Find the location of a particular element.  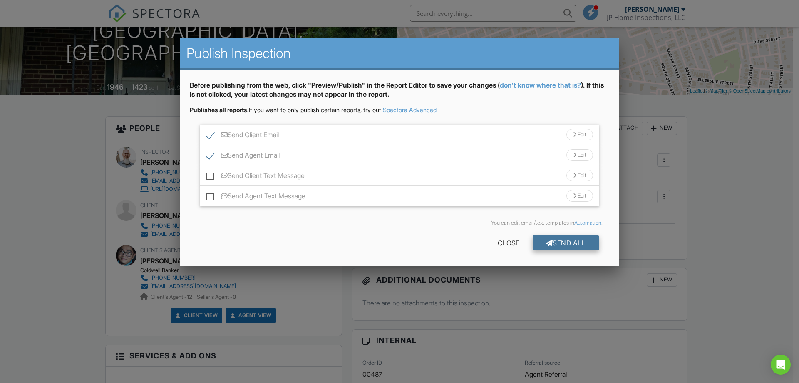

div: You can edit email/text templates in . is located at coordinates (400, 223).